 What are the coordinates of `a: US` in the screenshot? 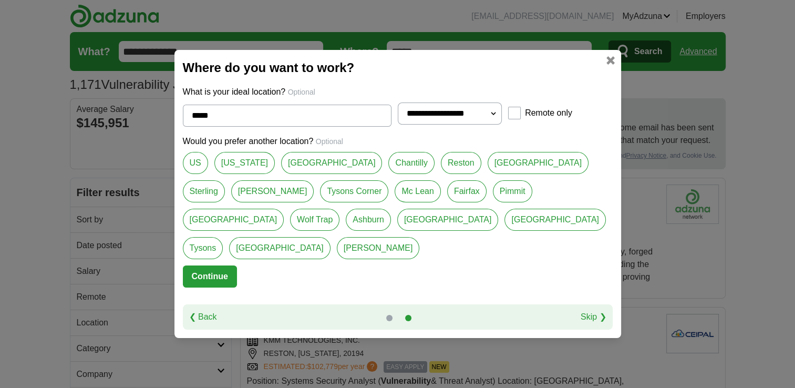 It's located at (195, 163).